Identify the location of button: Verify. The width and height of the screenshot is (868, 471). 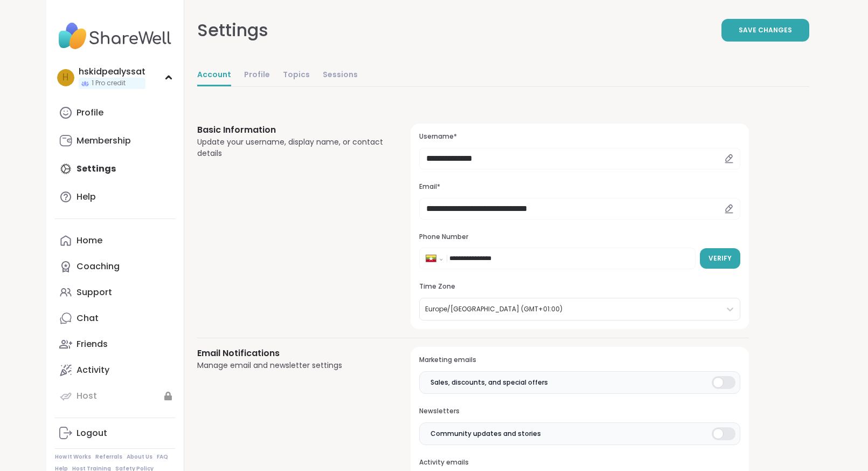
(720, 259).